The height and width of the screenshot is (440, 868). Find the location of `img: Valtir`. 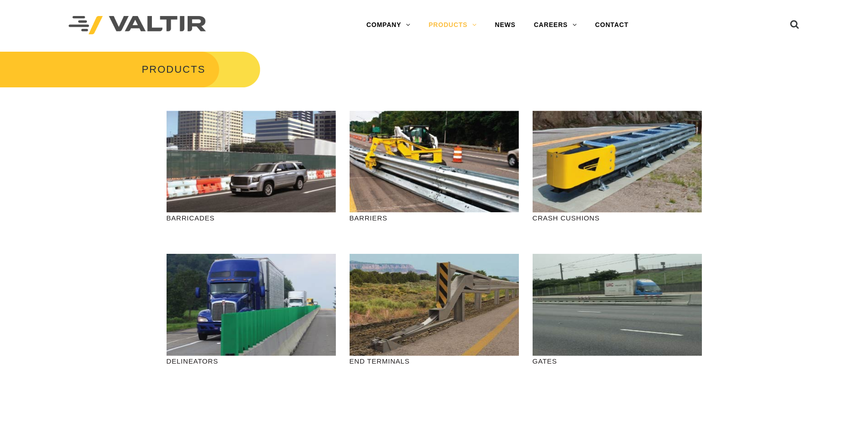

img: Valtir is located at coordinates (137, 25).